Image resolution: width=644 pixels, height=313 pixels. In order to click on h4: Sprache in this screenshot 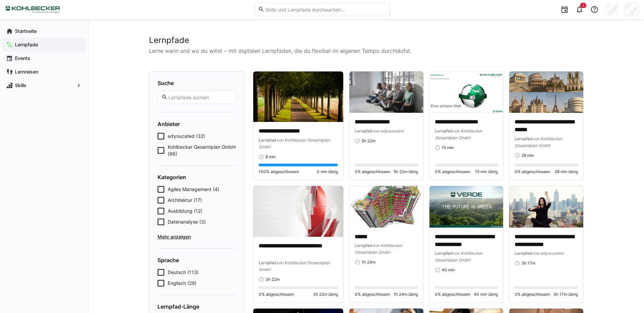, I will do `click(197, 260)`.